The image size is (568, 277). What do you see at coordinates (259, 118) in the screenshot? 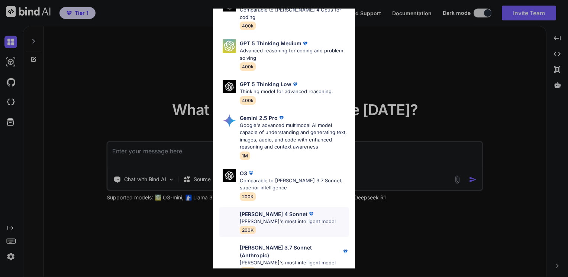
I see `p: Gemini 2.5 Pro` at bounding box center [259, 118].